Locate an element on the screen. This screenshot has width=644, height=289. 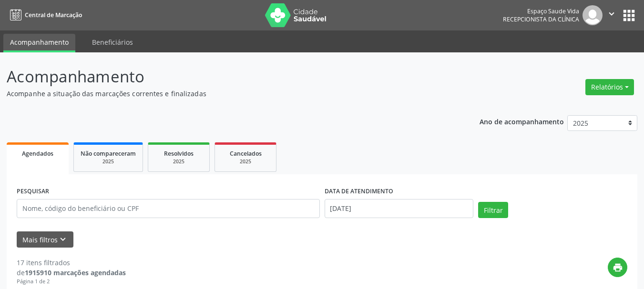
div: Página 1 de 2 is located at coordinates (71, 281).